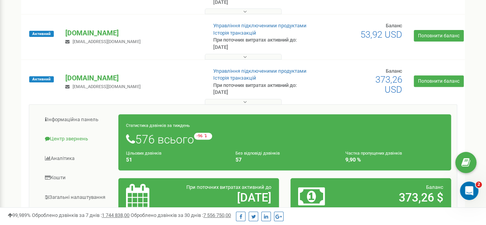 The width and height of the screenshot is (486, 225). I want to click on span: 53,92 USD, so click(381, 35).